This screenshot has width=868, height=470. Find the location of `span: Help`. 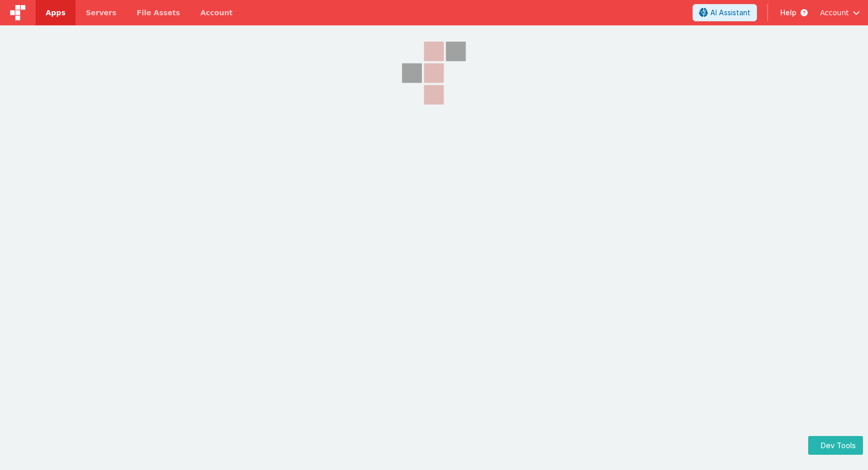

span: Help is located at coordinates (789, 13).